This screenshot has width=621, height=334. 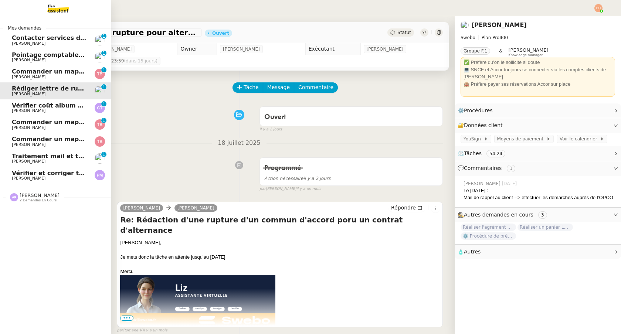 What do you see at coordinates (280, 225) in the screenshot?
I see `h4: Re: Rédaction d'une rupture d'un commun d'accord poru un contrat d'alternance` at bounding box center [280, 225].